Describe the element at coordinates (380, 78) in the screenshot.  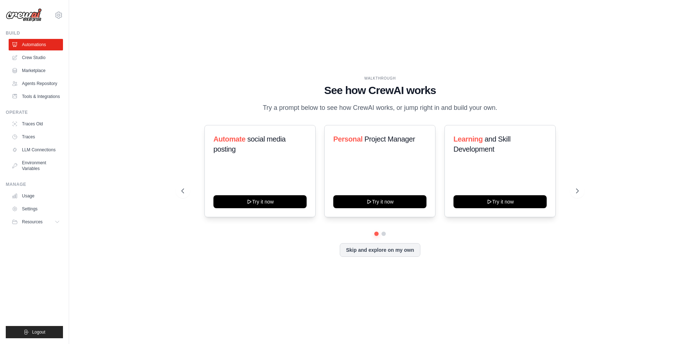
I see `div: WALKTHROUGH` at that location.